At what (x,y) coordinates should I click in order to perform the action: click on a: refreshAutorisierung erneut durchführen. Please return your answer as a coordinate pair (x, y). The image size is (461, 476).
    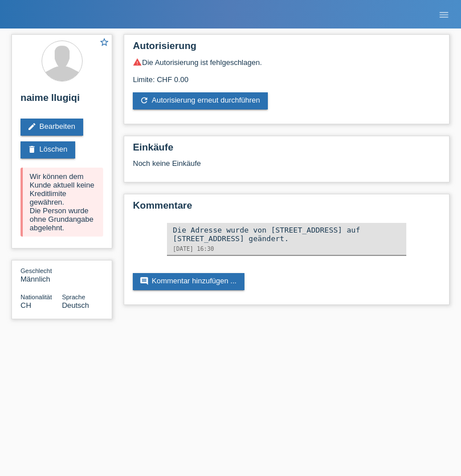
    Looking at the image, I should click on (200, 101).